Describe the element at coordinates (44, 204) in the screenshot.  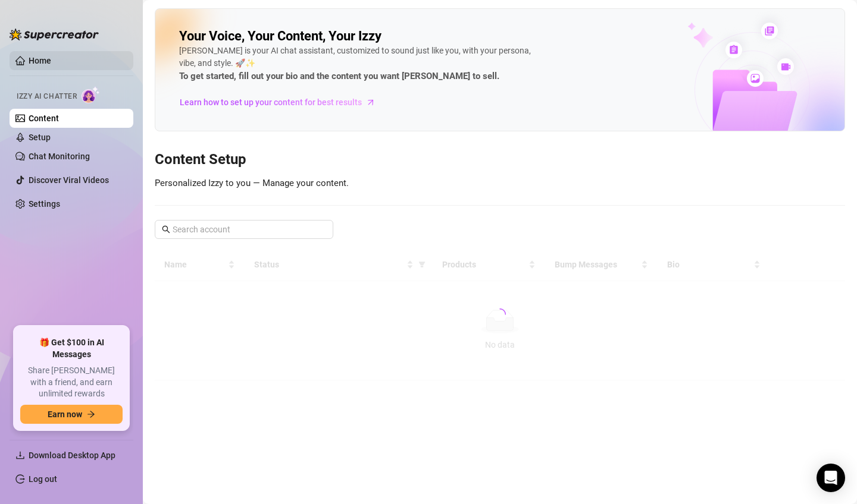
I see `a: Settings` at that location.